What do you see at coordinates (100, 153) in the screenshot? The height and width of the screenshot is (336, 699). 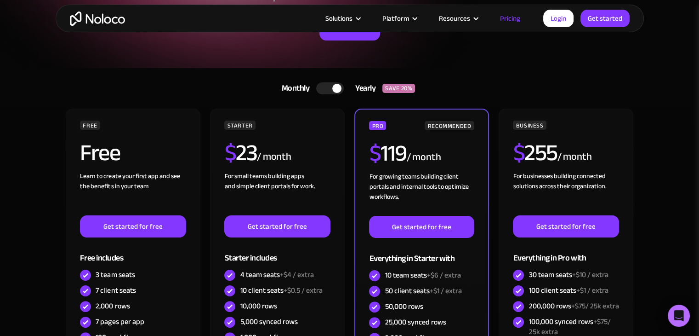 I see `h2: Free` at bounding box center [100, 153].